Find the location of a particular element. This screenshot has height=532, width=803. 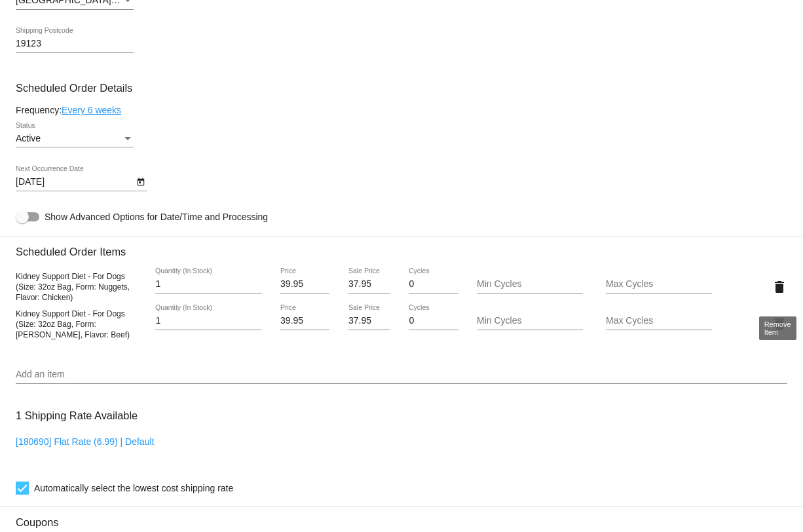

input: Shipping Postcode is located at coordinates (74, 44).